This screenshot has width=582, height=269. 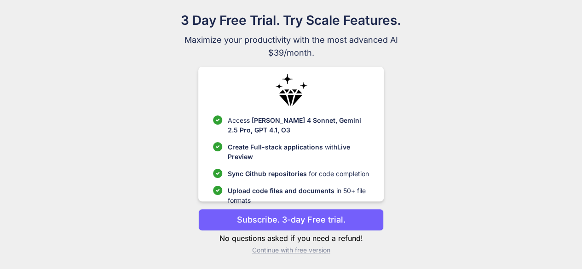 I want to click on button: Subscribe. 3-day Free trial., so click(x=291, y=220).